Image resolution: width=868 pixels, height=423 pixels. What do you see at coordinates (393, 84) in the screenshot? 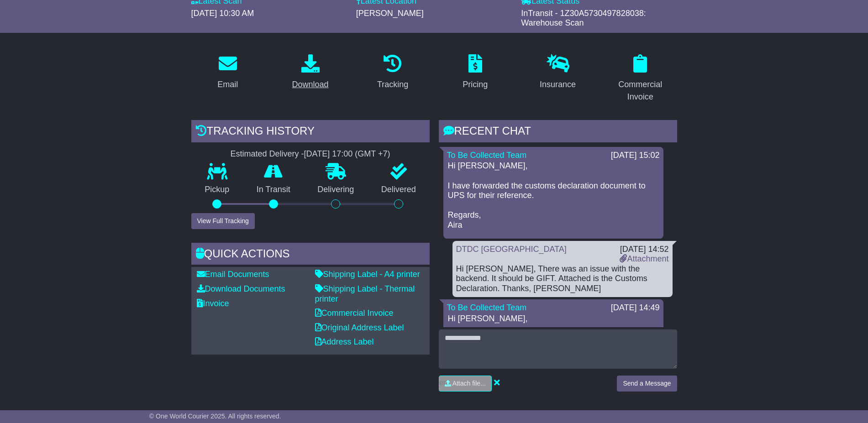
I see `div: Tracking` at bounding box center [393, 84].